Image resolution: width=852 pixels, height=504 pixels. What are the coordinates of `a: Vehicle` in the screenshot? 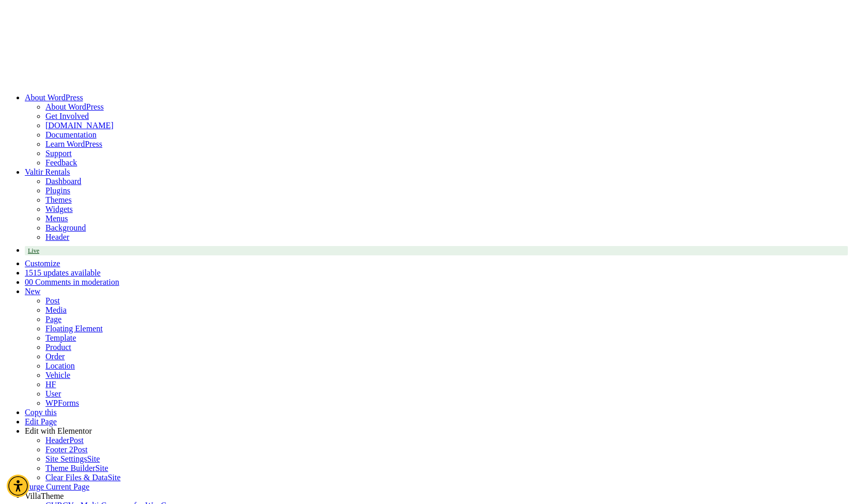 It's located at (57, 374).